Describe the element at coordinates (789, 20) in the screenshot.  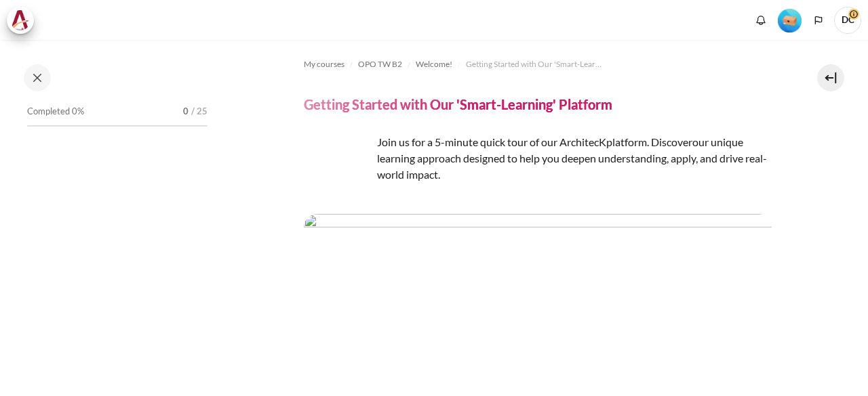
I see `img: Level #1` at that location.